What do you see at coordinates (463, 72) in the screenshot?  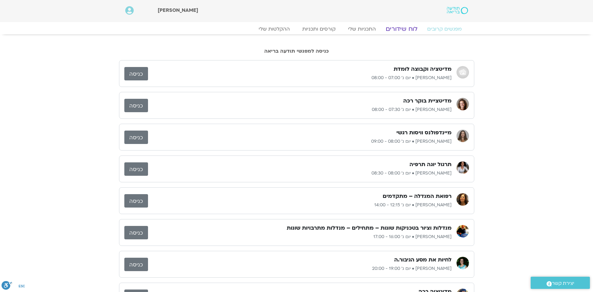 I see `img: אודי שפריר` at bounding box center [463, 72].